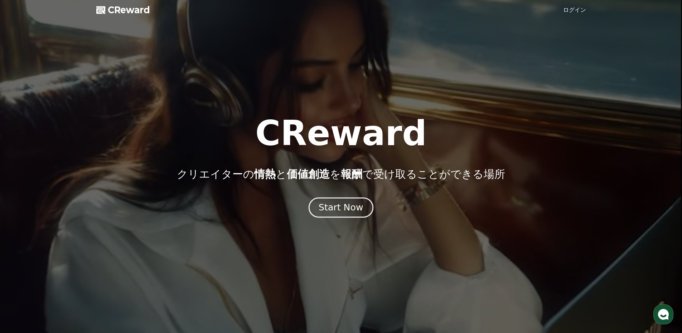  What do you see at coordinates (575, 10) in the screenshot?
I see `a: ログイン` at bounding box center [575, 10].